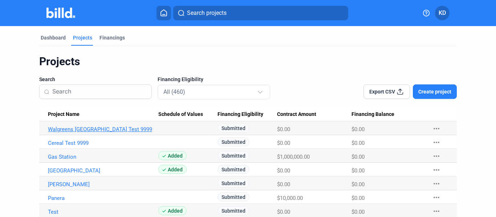  What do you see at coordinates (290, 199) in the screenshot?
I see `span: $10,000.00` at bounding box center [290, 199].